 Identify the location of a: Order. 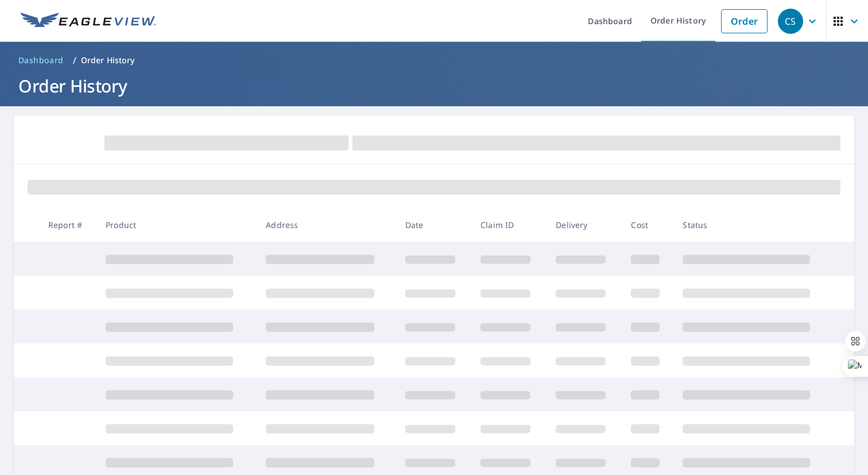
(744, 21).